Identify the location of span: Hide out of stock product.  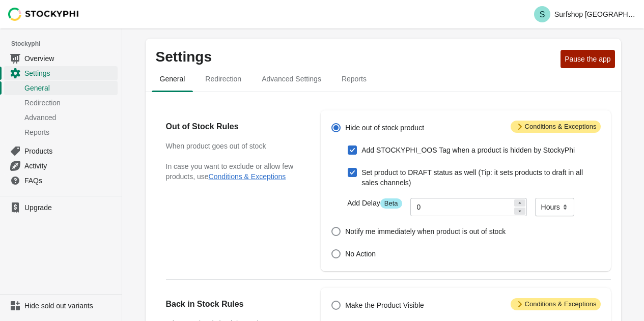
(384, 127).